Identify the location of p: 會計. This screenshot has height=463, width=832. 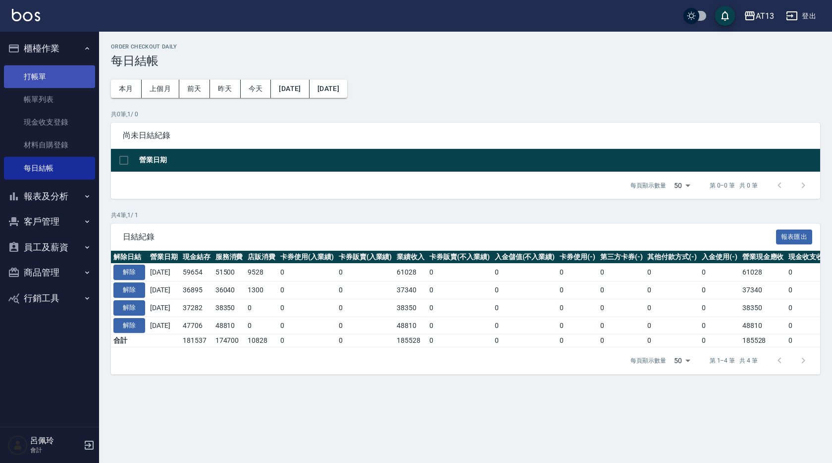
(55, 451).